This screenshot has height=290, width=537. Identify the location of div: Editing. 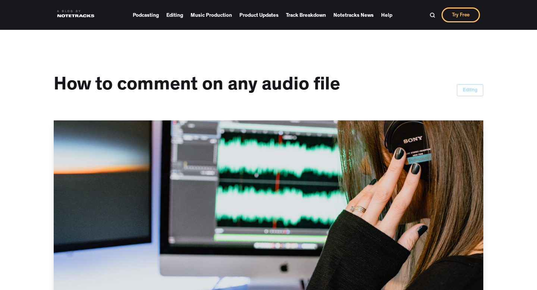
(470, 91).